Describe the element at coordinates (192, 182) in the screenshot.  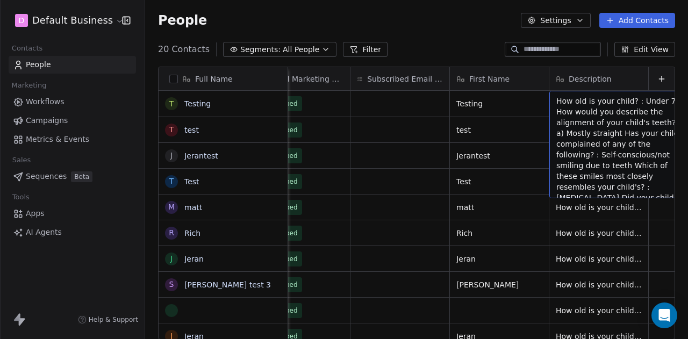
I see `a: Test` at that location.